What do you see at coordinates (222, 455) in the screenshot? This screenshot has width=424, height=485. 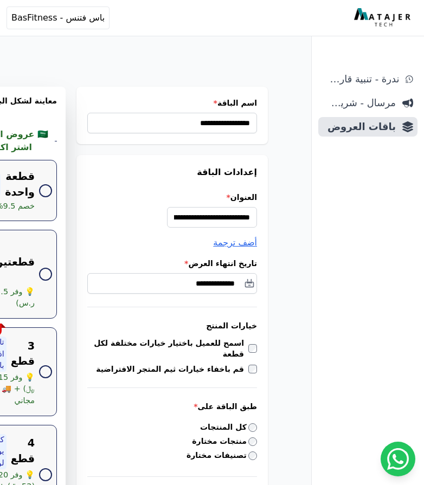 I see `label: تصنيفات مختارة` at bounding box center [222, 455].